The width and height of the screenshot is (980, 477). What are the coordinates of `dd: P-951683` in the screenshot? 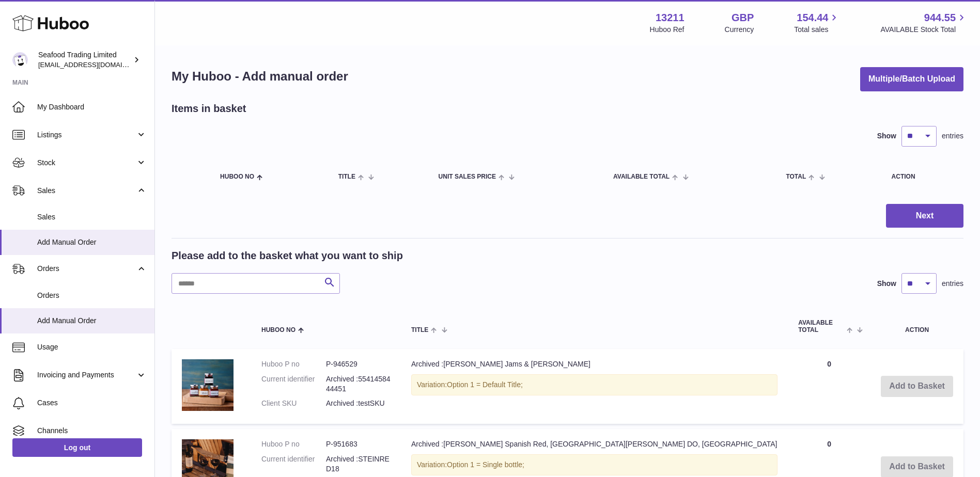 It's located at (358, 444).